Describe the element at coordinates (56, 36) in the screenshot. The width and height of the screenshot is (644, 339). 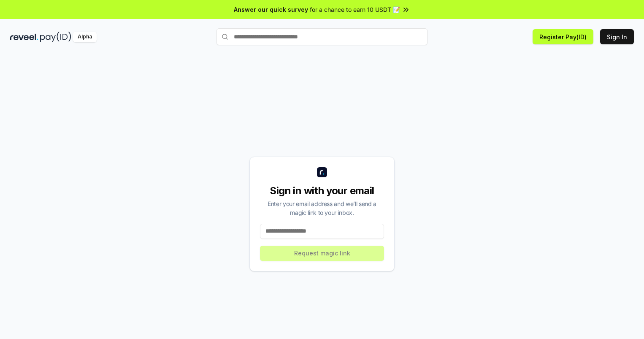
I see `img: pay_id` at that location.